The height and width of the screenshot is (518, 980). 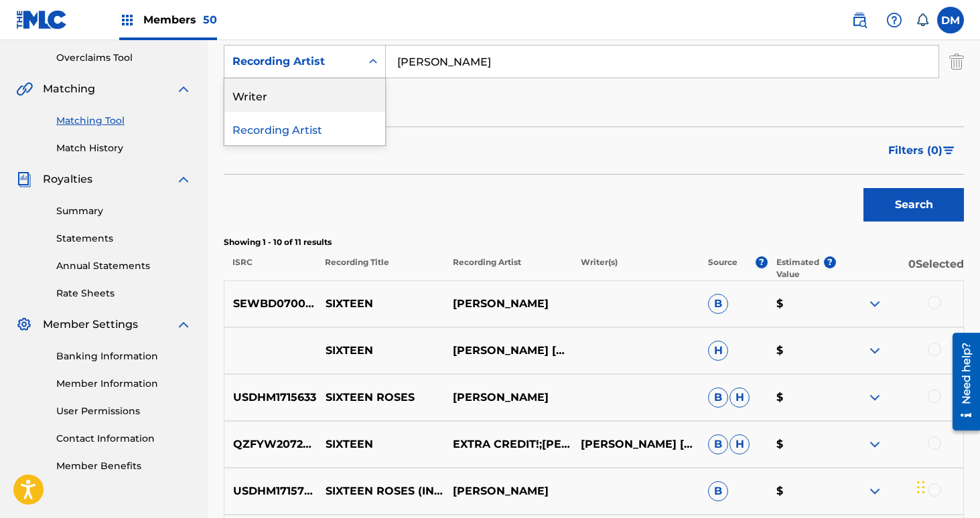 I want to click on div: Notifications, so click(x=922, y=20).